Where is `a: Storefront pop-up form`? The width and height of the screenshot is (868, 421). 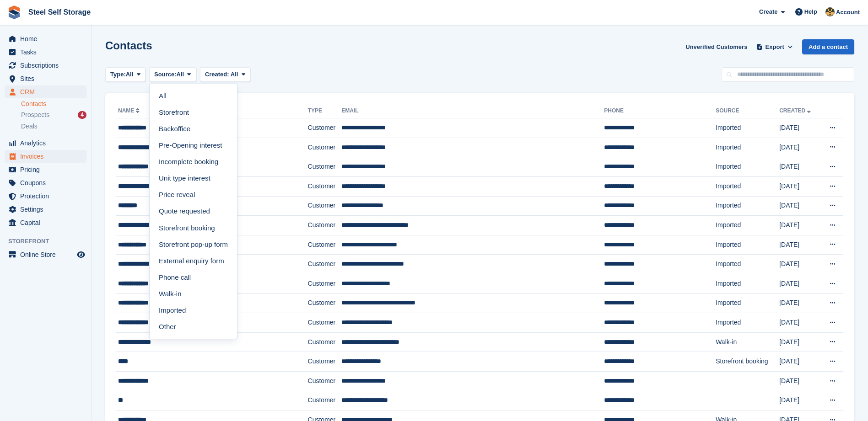
a: Storefront pop-up form is located at coordinates (193, 245).